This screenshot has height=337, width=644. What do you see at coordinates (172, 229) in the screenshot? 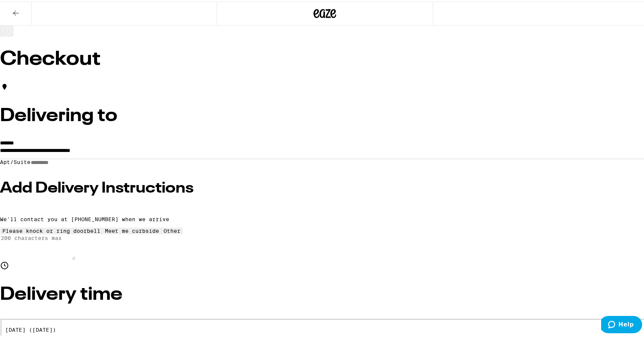
I see `div: Other` at bounding box center [172, 229].